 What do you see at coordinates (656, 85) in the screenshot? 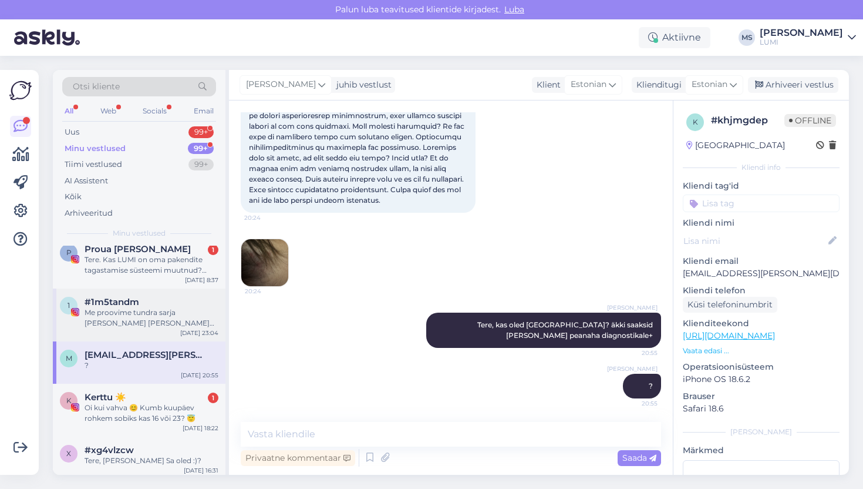
I see `div: Klienditugi` at bounding box center [656, 85].